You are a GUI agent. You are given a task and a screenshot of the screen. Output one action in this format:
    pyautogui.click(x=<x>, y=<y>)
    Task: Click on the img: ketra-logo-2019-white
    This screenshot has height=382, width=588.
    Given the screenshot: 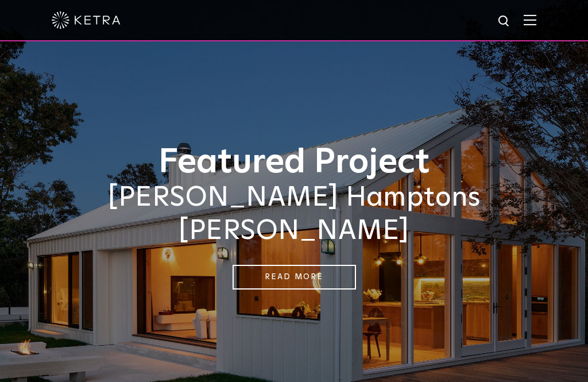 What is the action you would take?
    pyautogui.click(x=86, y=20)
    